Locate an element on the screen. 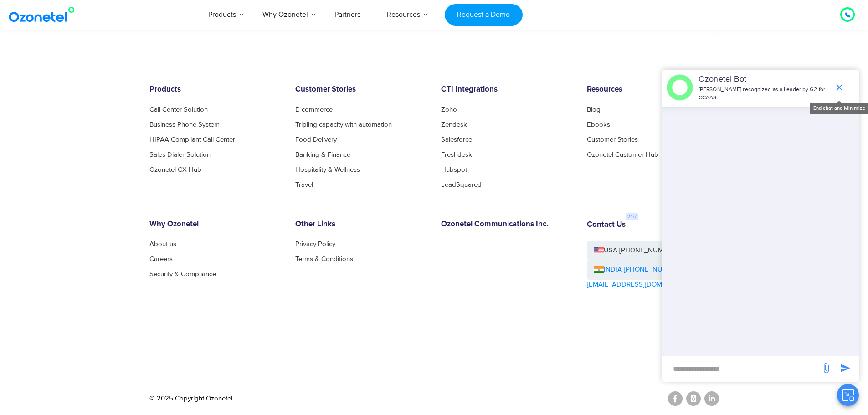  a: Blog is located at coordinates (593, 109).